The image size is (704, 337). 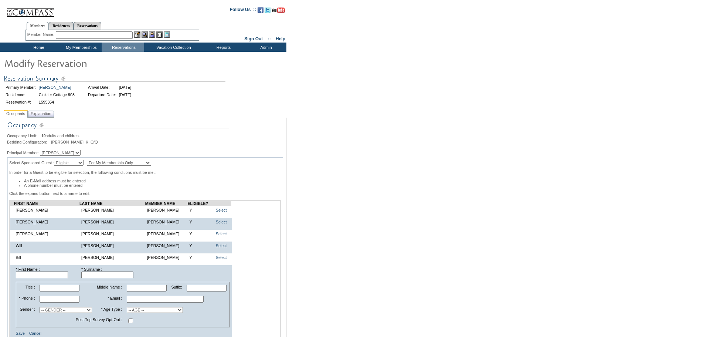 I want to click on td: My Memberships, so click(x=80, y=47).